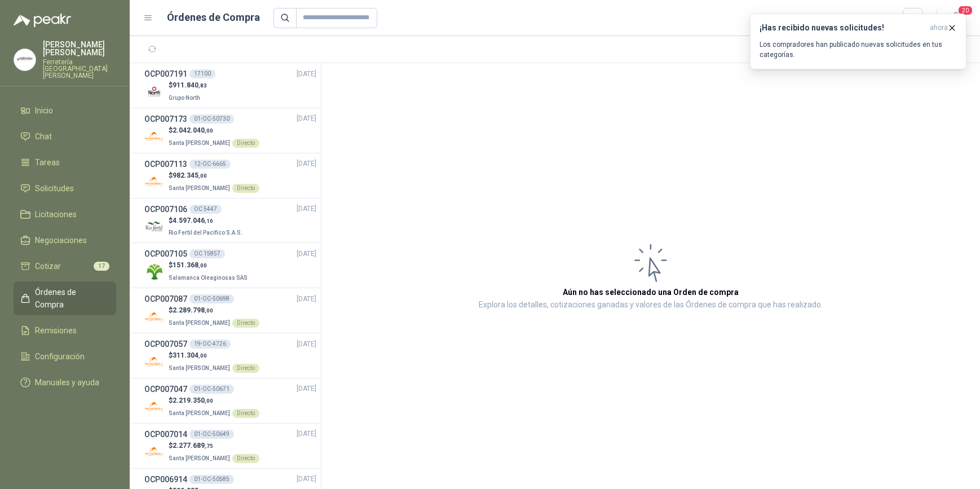 Image resolution: width=980 pixels, height=489 pixels. Describe the element at coordinates (192, 400) in the screenshot. I see `span: 2.219.350` at that location.